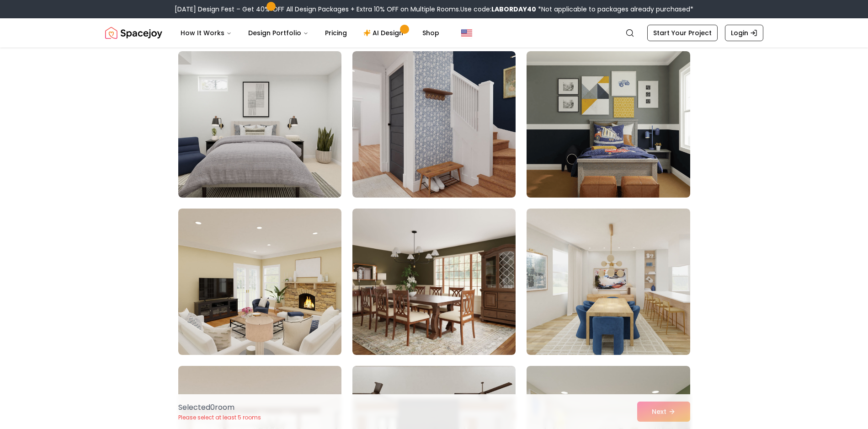 Image resolution: width=868 pixels, height=429 pixels. Describe the element at coordinates (608, 125) in the screenshot. I see `img: Room room-27` at that location.